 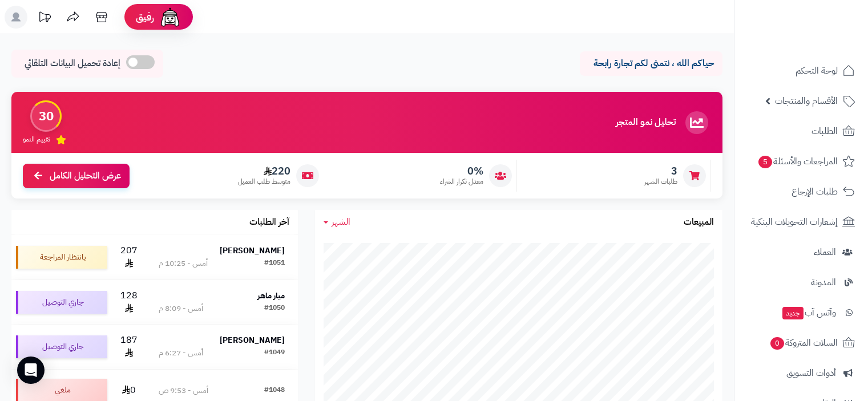 What do you see at coordinates (269, 222) in the screenshot?
I see `h3: آخر الطلبات` at bounding box center [269, 222].